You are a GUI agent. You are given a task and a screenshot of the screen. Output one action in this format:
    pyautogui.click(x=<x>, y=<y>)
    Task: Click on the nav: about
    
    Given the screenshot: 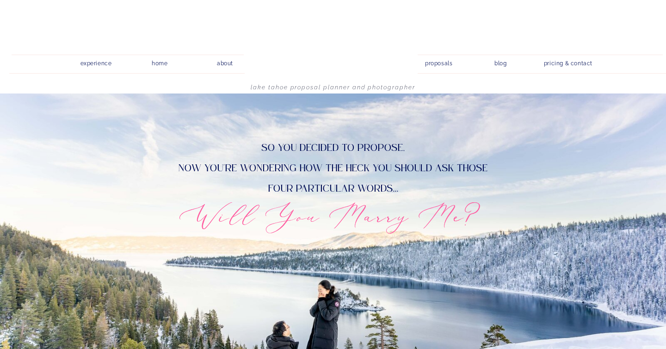 What is the action you would take?
    pyautogui.click(x=225, y=61)
    